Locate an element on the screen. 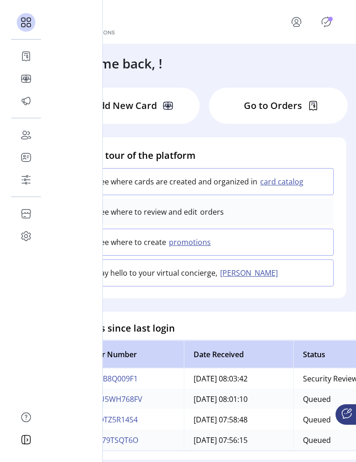 This screenshot has width=356, height=462. td: UB7AB8Q009F1 is located at coordinates (129, 378).